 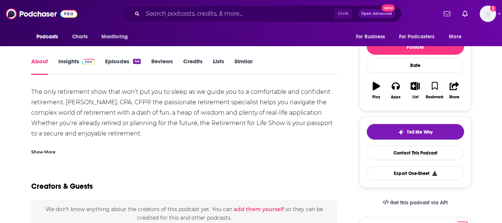 I want to click on span: We don't know anything about the creators of this podcast yet . You can so they can be credited f..., so click(x=184, y=213).